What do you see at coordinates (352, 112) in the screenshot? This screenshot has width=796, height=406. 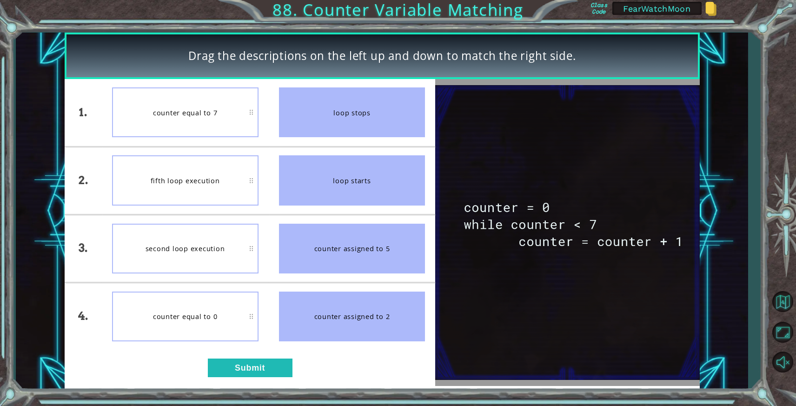 I see `div: loop stops` at bounding box center [352, 112].